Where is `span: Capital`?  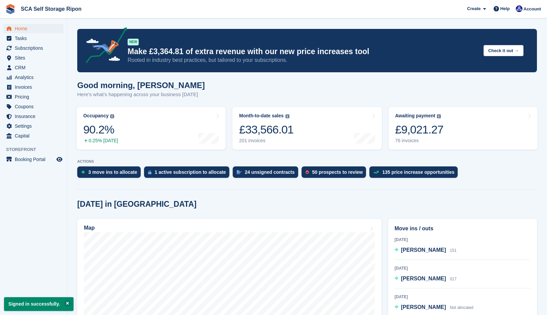 span: Capital is located at coordinates (35, 136).